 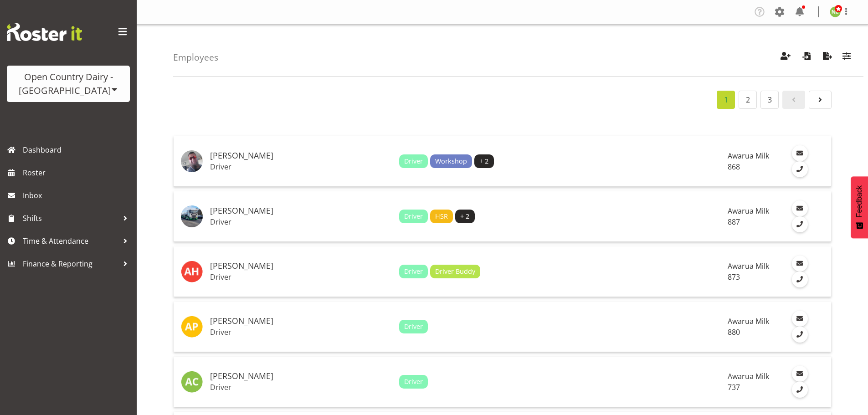 What do you see at coordinates (734, 167) in the screenshot?
I see `span: 868` at bounding box center [734, 167].